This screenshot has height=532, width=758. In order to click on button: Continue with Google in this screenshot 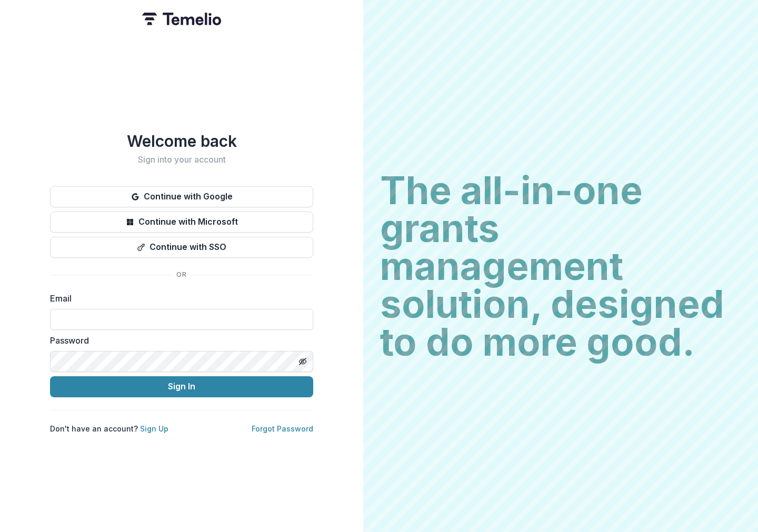, I will do `click(182, 196)`.